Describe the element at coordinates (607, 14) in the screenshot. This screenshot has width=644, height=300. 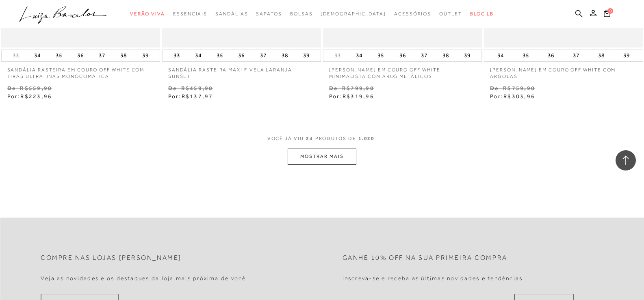
I see `button: 0` at that location.